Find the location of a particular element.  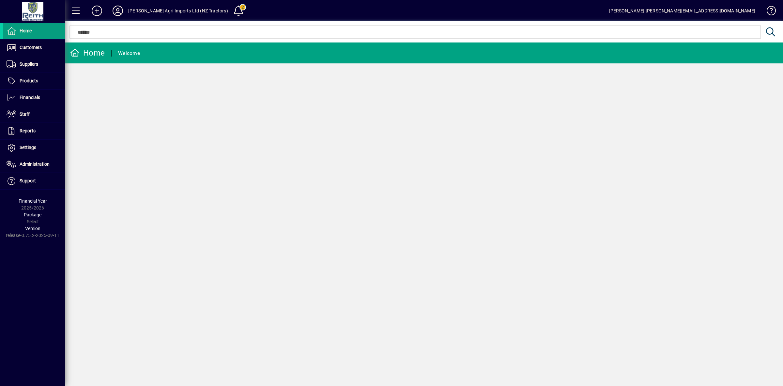

a: Customers is located at coordinates (34, 48).